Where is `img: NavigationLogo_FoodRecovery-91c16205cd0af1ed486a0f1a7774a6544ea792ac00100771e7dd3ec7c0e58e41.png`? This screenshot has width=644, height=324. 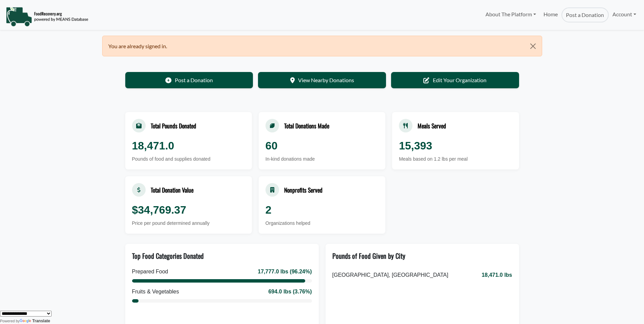
img: NavigationLogo_FoodRecovery-91c16205cd0af1ed486a0f1a7774a6544ea792ac00100771e7dd3ec7c0e58e41.png is located at coordinates (47, 17).